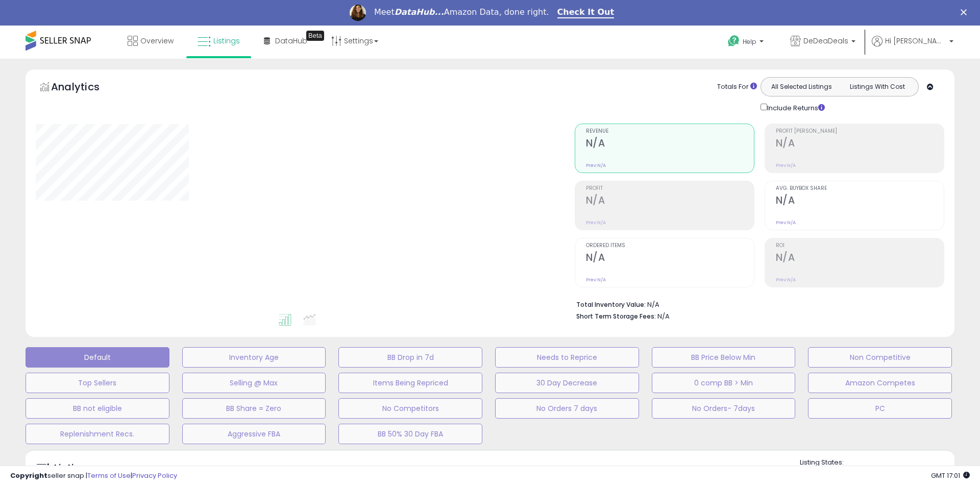  I want to click on img: Profile image for Georgie, so click(358, 13).